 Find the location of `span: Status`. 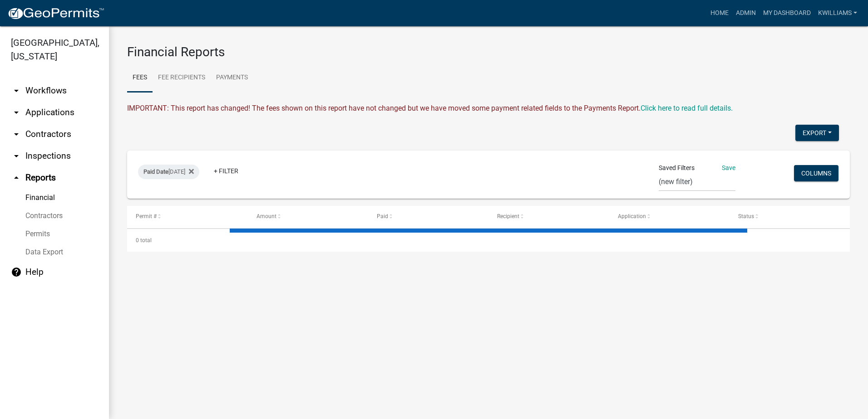

span: Status is located at coordinates (745, 216).